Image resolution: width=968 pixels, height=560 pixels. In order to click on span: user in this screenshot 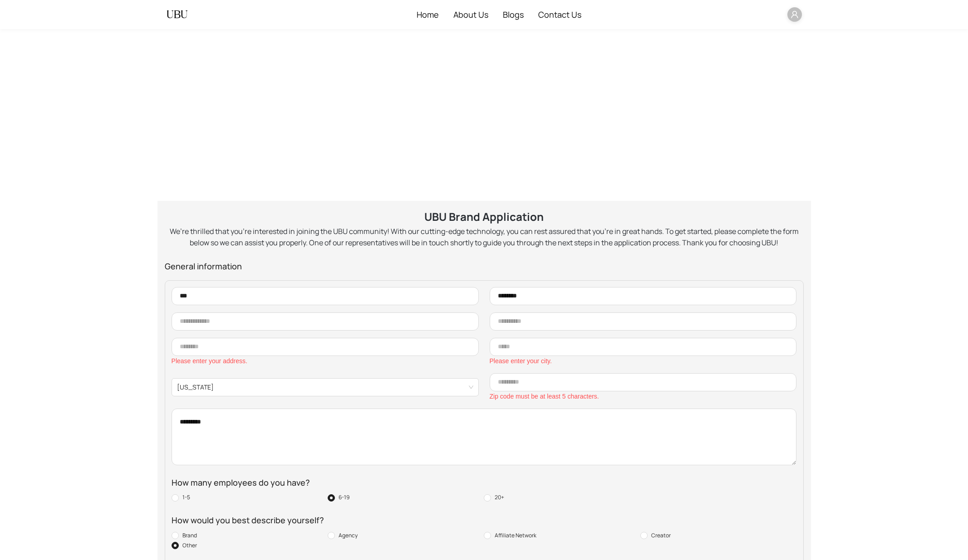, I will do `click(795, 14)`.